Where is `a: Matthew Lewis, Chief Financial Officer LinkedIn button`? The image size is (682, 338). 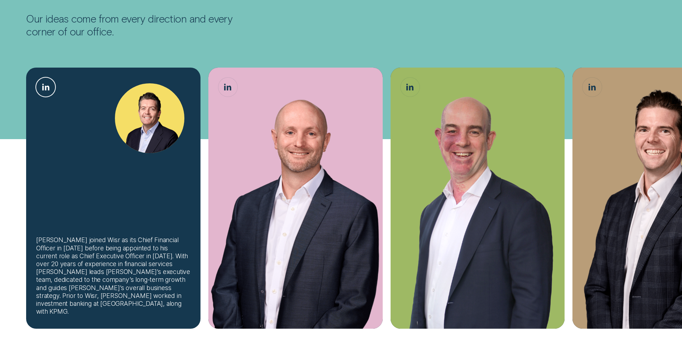
a: Matthew Lewis, Chief Financial Officer LinkedIn button is located at coordinates (228, 87).